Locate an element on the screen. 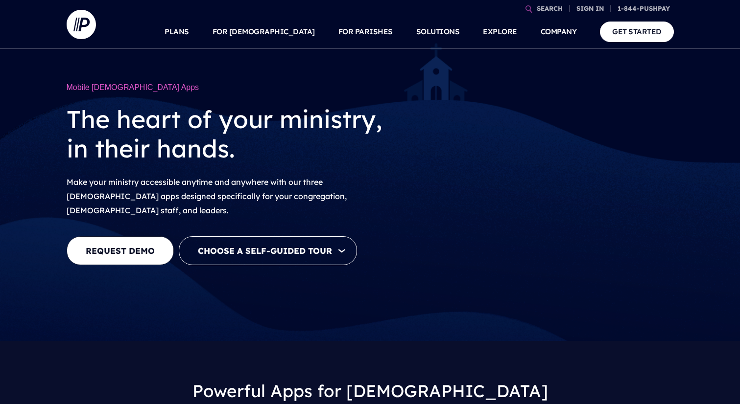  a: COMPANY is located at coordinates (559, 32).